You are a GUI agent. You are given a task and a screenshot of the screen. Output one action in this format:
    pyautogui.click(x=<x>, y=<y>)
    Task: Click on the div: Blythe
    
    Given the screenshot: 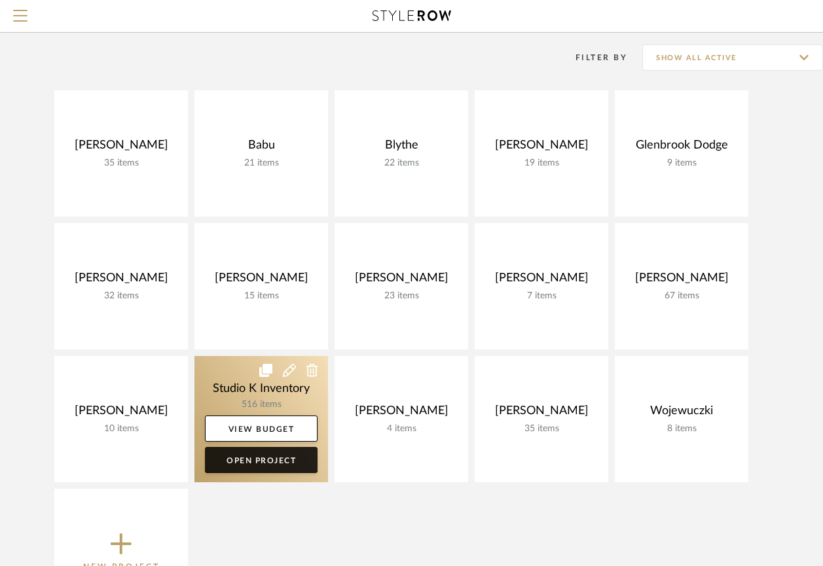 What is the action you would take?
    pyautogui.click(x=401, y=148)
    